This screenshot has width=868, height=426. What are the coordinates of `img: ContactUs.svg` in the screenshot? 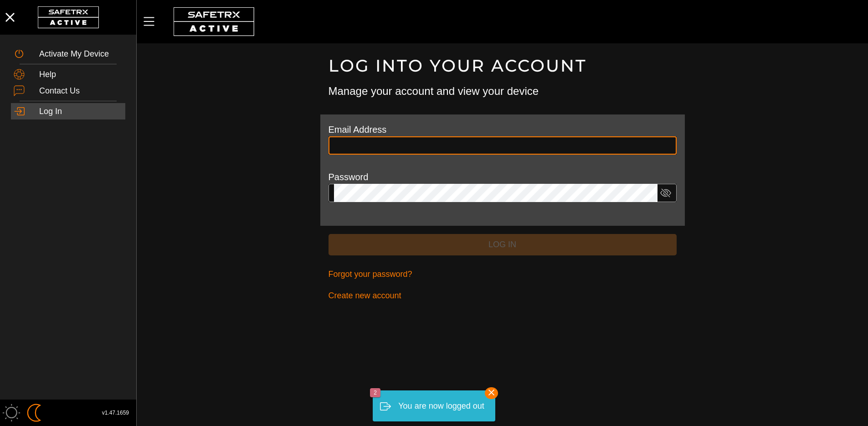 It's located at (19, 91).